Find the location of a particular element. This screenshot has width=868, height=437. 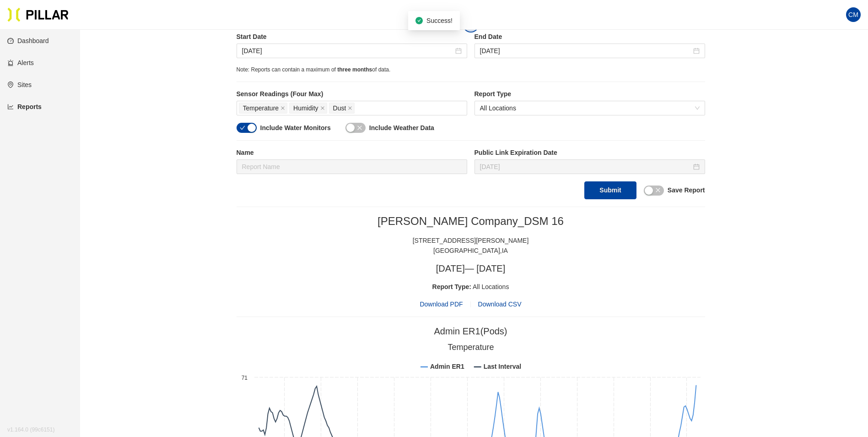

span: All Locations is located at coordinates (590, 108).